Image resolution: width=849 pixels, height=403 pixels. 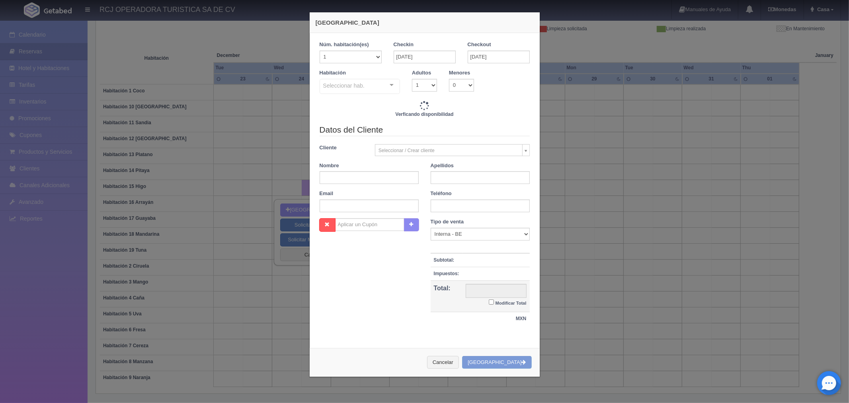 What do you see at coordinates (491, 302) in the screenshot?
I see `input: Modificar Total` at bounding box center [491, 302].